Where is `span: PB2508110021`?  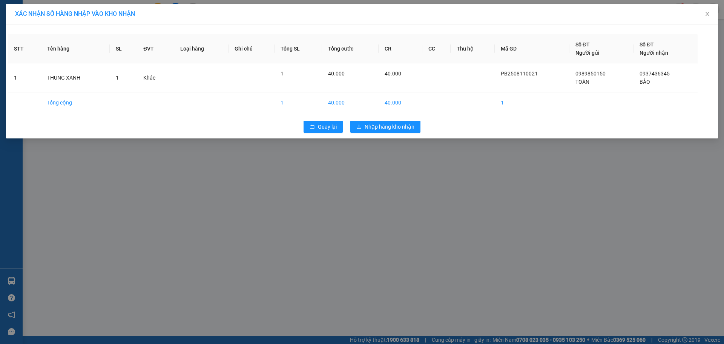 span: PB2508110021 is located at coordinates (520, 74).